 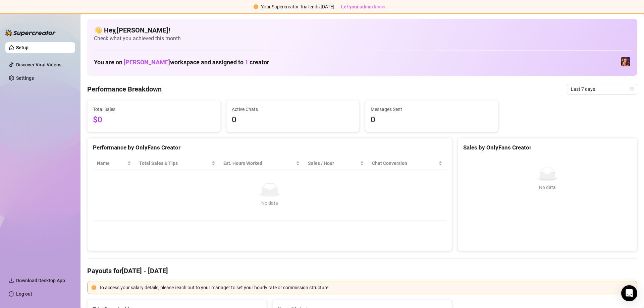 What do you see at coordinates (11, 281) in the screenshot?
I see `span: download` at bounding box center [11, 281].